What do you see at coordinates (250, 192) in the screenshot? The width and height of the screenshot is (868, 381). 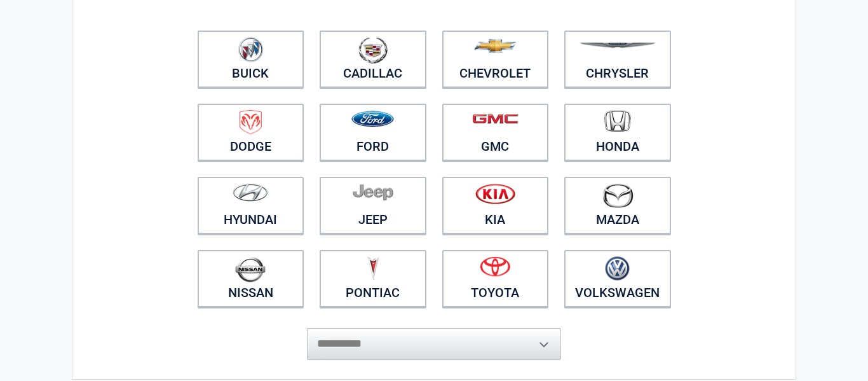 I see `img: hyundai` at bounding box center [250, 192].